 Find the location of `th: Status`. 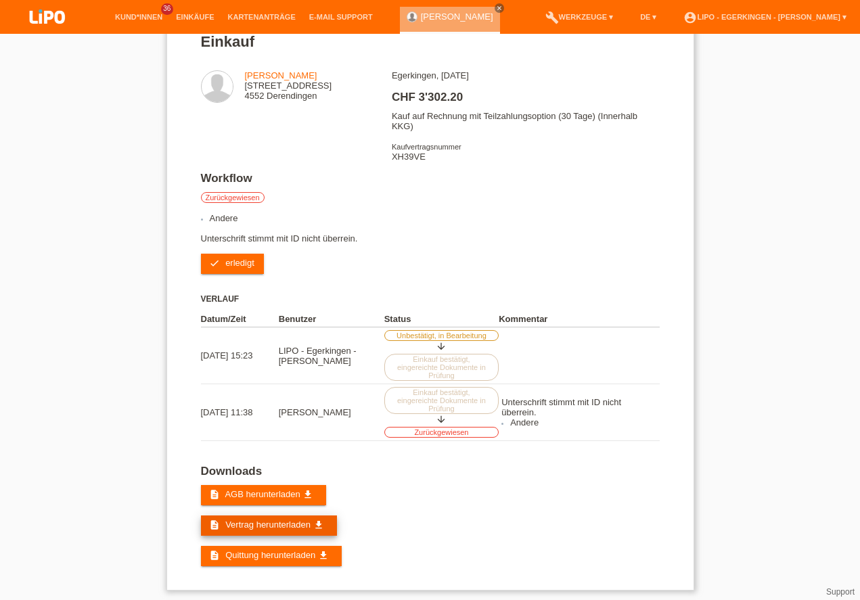

th: Status is located at coordinates (442, 319).